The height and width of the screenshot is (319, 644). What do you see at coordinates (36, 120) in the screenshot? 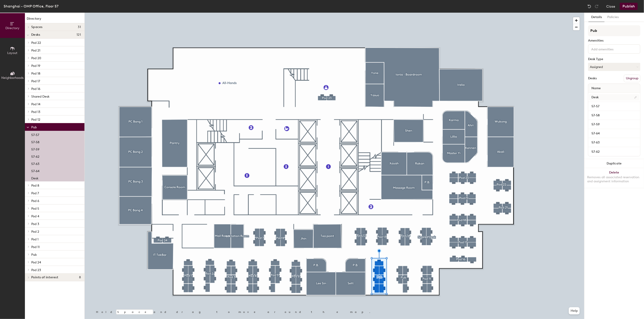
I see `span: Pod 12` at bounding box center [36, 120].